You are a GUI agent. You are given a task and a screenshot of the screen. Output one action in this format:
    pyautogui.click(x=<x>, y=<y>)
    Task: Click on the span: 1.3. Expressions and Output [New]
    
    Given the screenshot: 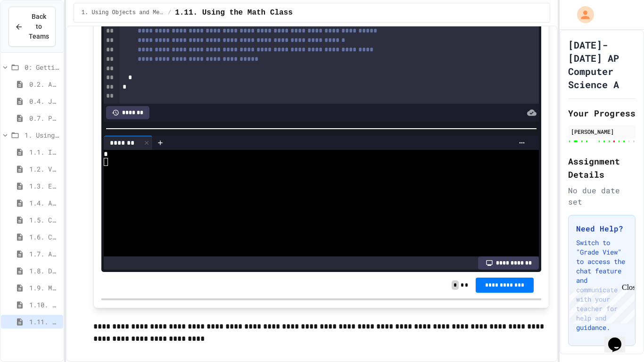 What is the action you would take?
    pyautogui.click(x=44, y=186)
    